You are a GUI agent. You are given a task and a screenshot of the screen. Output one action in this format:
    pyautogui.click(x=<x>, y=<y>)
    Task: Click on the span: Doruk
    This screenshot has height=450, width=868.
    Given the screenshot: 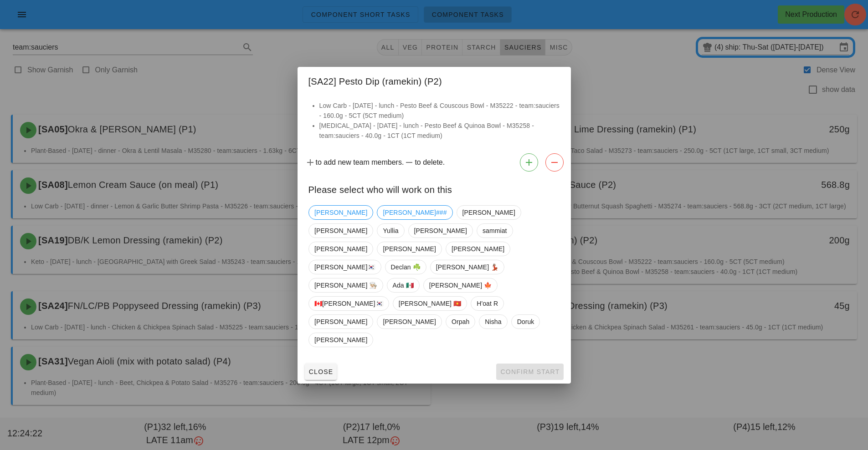 What is the action you would take?
    pyautogui.click(x=525, y=322)
    